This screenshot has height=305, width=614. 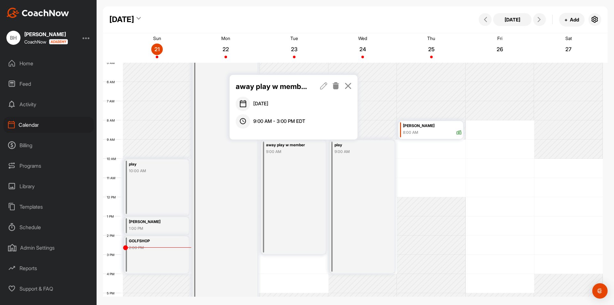 I want to click on div: 11 AM, so click(x=112, y=178).